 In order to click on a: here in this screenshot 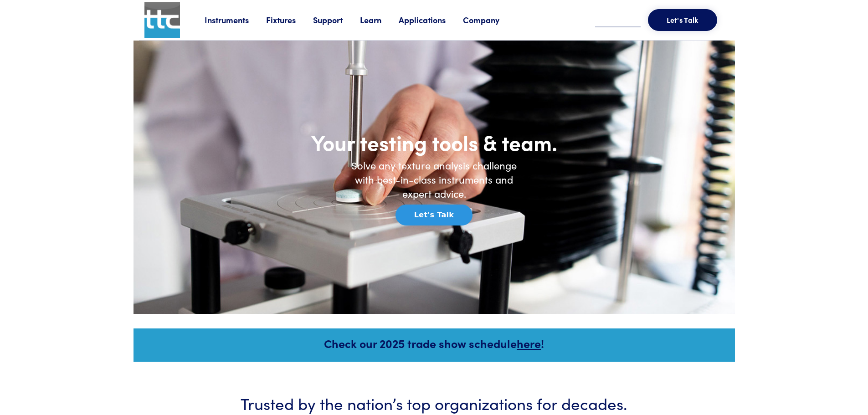, I will do `click(528, 343)`.